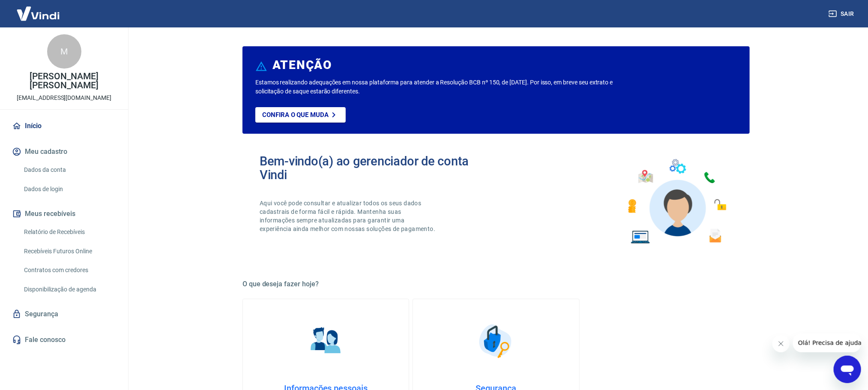  What do you see at coordinates (326, 341) in the screenshot?
I see `img: Informações pessoais` at bounding box center [326, 341].